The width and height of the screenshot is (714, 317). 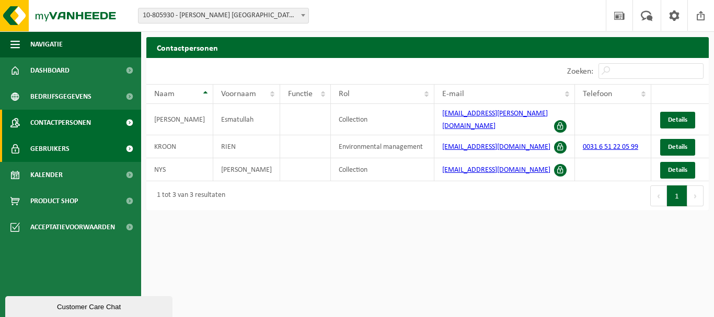 What do you see at coordinates (180, 170) in the screenshot?
I see `td: NYS` at bounding box center [180, 170].